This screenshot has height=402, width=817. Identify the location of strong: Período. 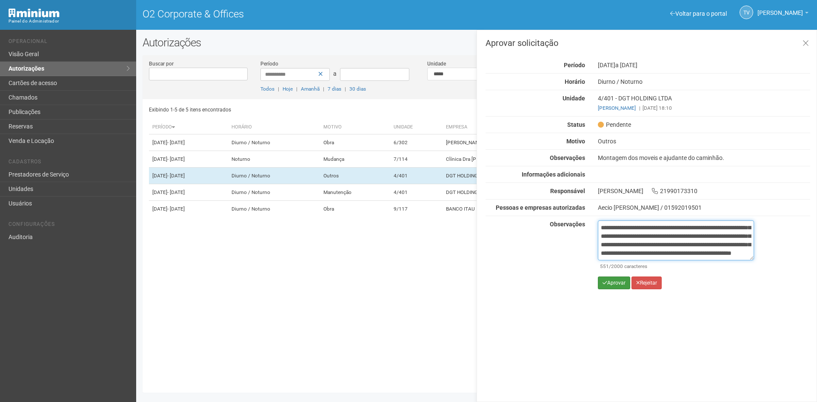
(574, 65).